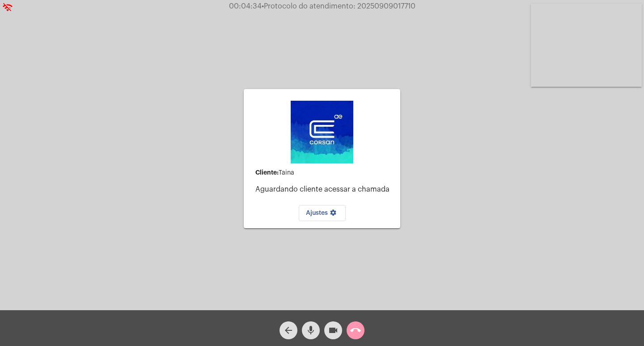  I want to click on span: Ajustes, so click(322, 213).